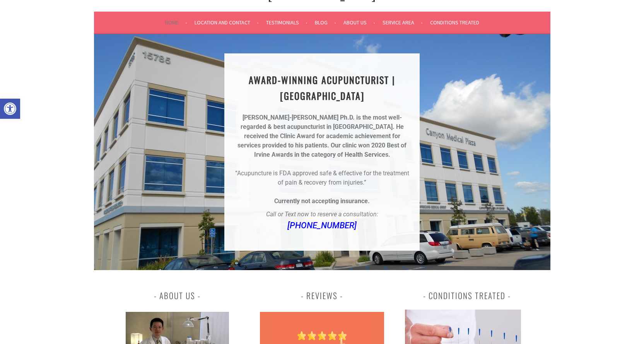 The width and height of the screenshot is (644, 344). What do you see at coordinates (322, 214) in the screenshot?
I see `em: Call or Text now to reserve a consultation:` at bounding box center [322, 214].